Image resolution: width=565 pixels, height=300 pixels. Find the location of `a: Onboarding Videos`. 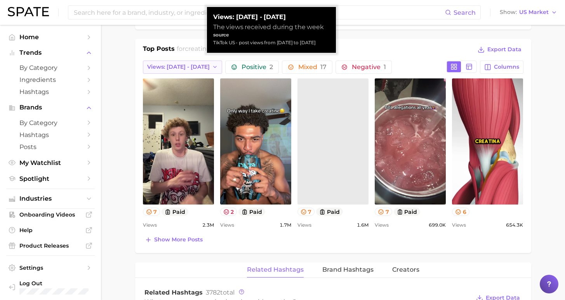

a: Onboarding Videos is located at coordinates (51, 215).